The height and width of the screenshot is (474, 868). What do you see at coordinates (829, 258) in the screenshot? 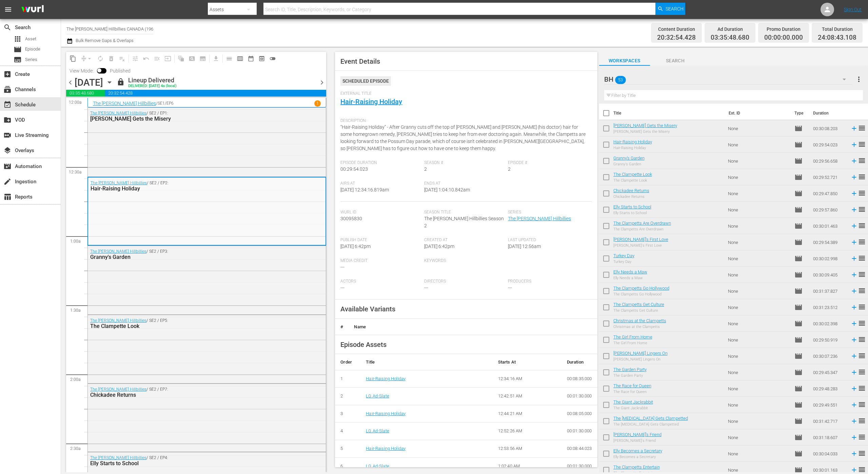
I see `td: 00:30:02.998` at bounding box center [829, 258].